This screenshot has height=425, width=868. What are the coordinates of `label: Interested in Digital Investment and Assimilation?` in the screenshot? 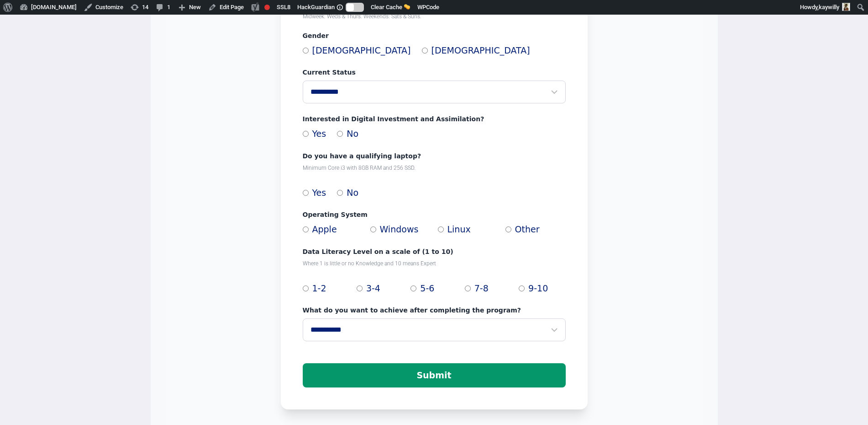 It's located at (434, 119).